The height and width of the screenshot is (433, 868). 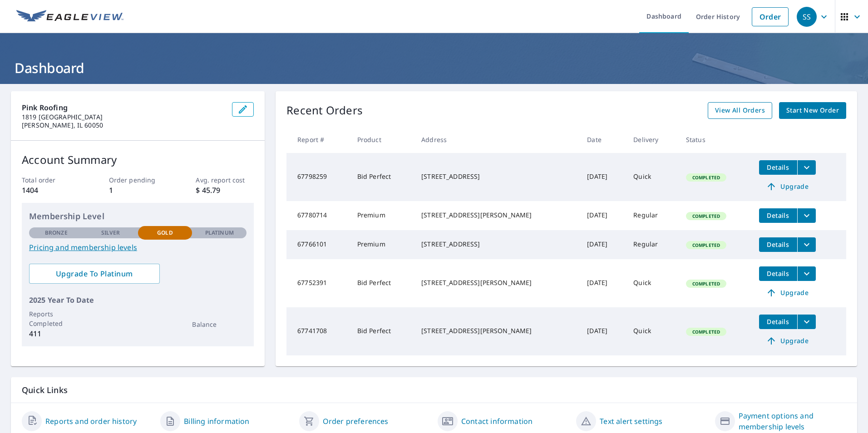 I want to click on p: 1404, so click(x=51, y=190).